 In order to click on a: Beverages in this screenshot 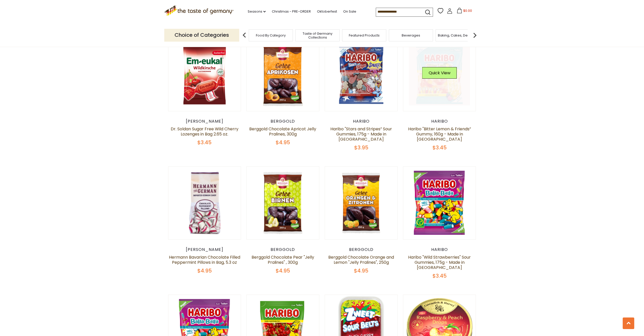, I will do `click(411, 35)`.